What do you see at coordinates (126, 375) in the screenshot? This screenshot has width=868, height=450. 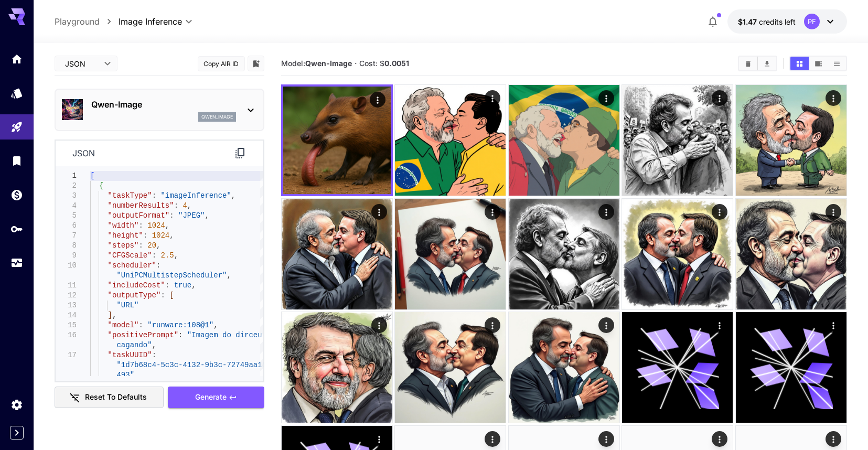 I see `span: 493"` at bounding box center [126, 375].